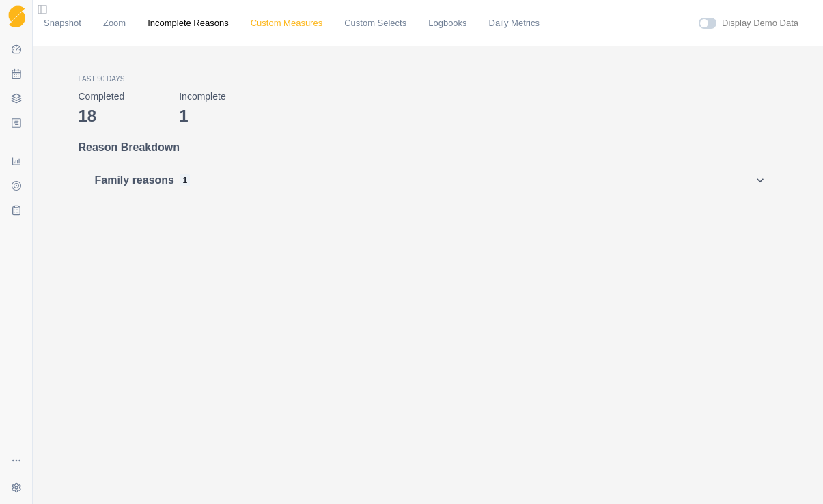  Describe the element at coordinates (114, 24) in the screenshot. I see `a: Zoom` at that location.